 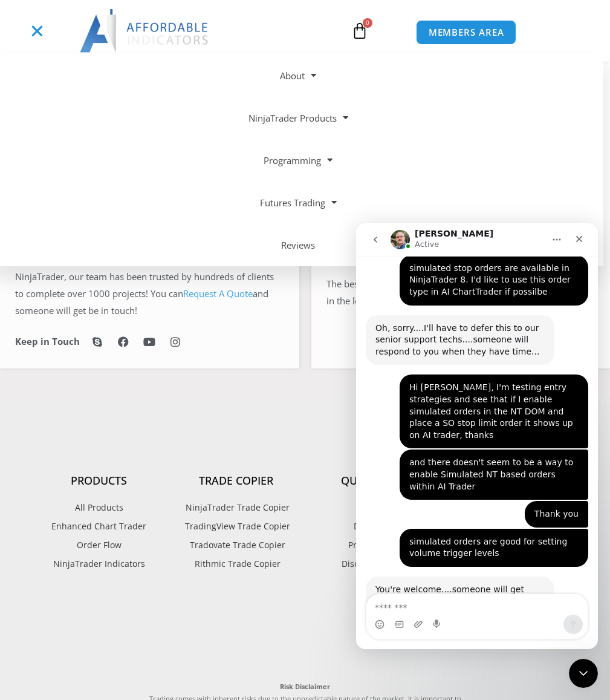 What do you see at coordinates (236, 481) in the screenshot?
I see `h4: Trade Copier` at bounding box center [236, 481].